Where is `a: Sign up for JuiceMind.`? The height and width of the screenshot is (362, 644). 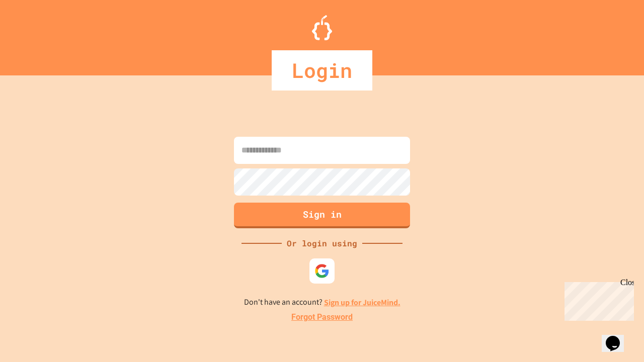 a: Sign up for JuiceMind. is located at coordinates (362, 302).